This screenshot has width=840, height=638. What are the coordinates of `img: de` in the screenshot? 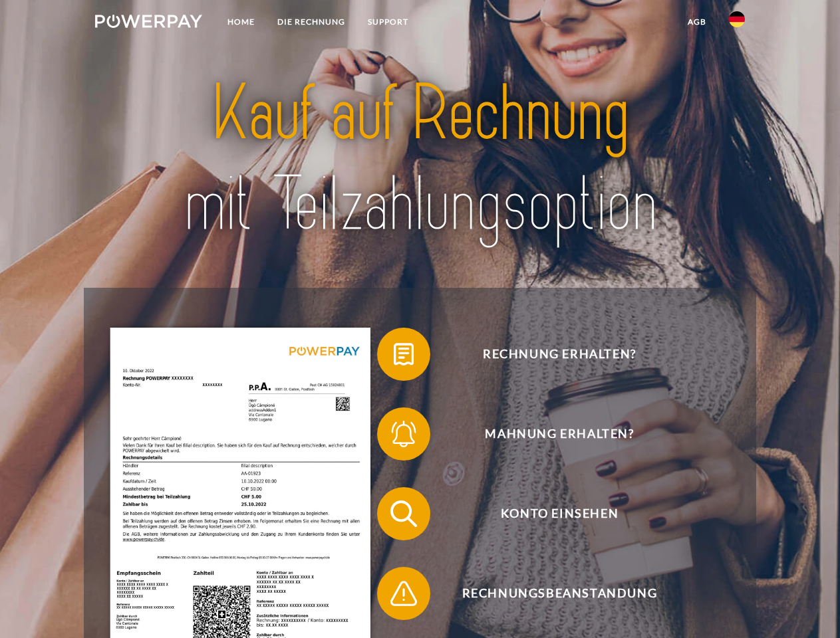 It's located at (736, 19).